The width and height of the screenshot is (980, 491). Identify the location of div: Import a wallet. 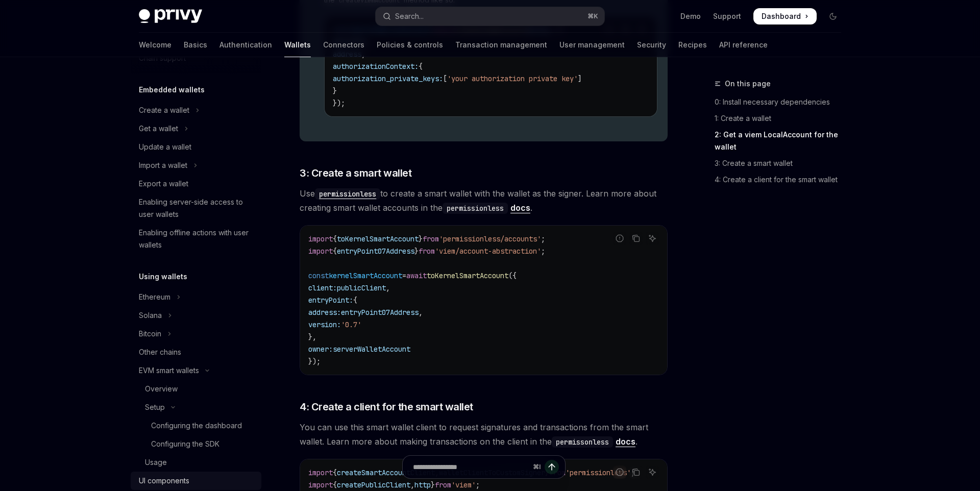
(163, 165).